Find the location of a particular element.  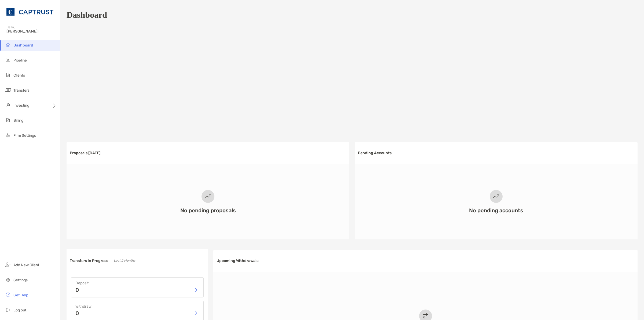

h3: No pending proposals is located at coordinates (208, 210).